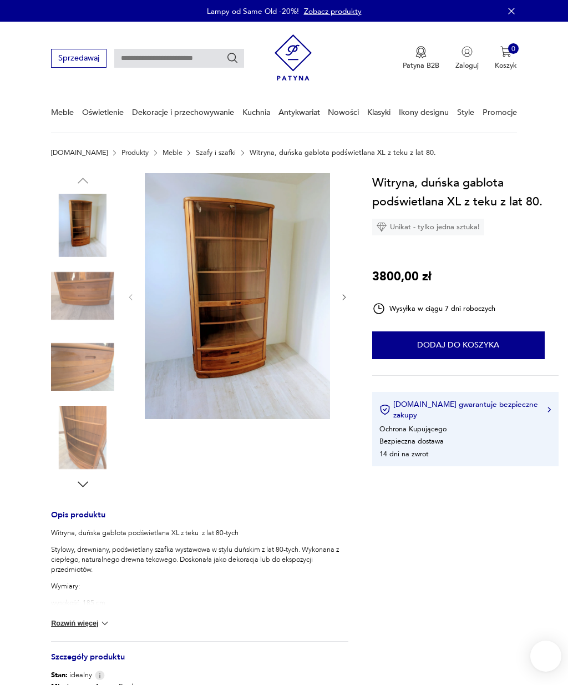  What do you see at coordinates (200, 533) in the screenshot?
I see `p: Witryna, duńska gablota podświetlana XL z teku z lat 80-tych` at bounding box center [200, 533].